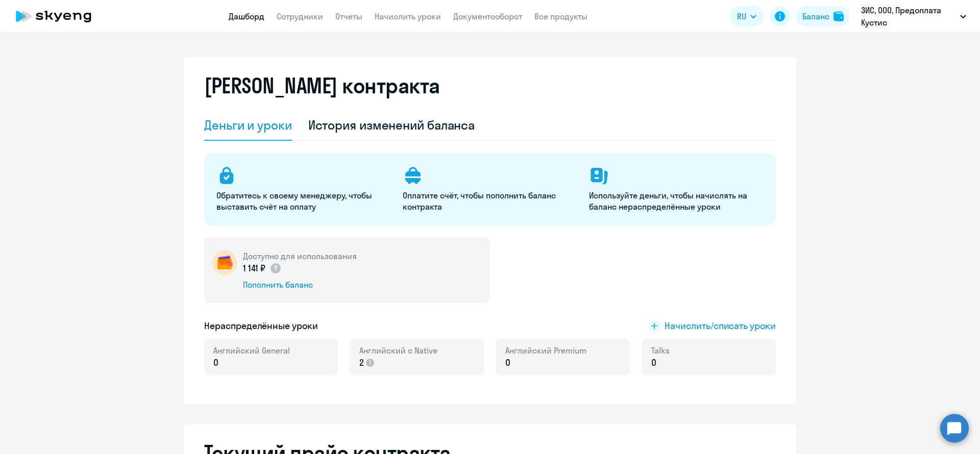 The image size is (980, 454). Describe the element at coordinates (676, 201) in the screenshot. I see `p: Используйте деньги, чтобы начислять на баланс нераспределённые уроки` at that location.